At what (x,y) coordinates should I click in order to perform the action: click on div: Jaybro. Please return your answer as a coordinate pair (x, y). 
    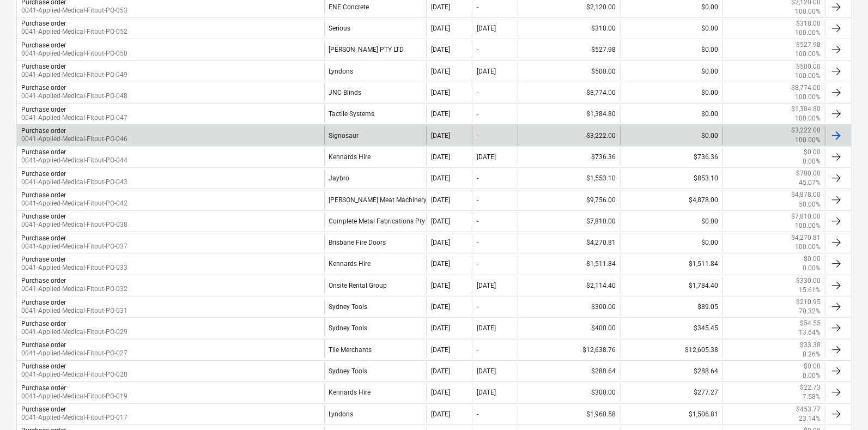
    Looking at the image, I should click on (375, 178).